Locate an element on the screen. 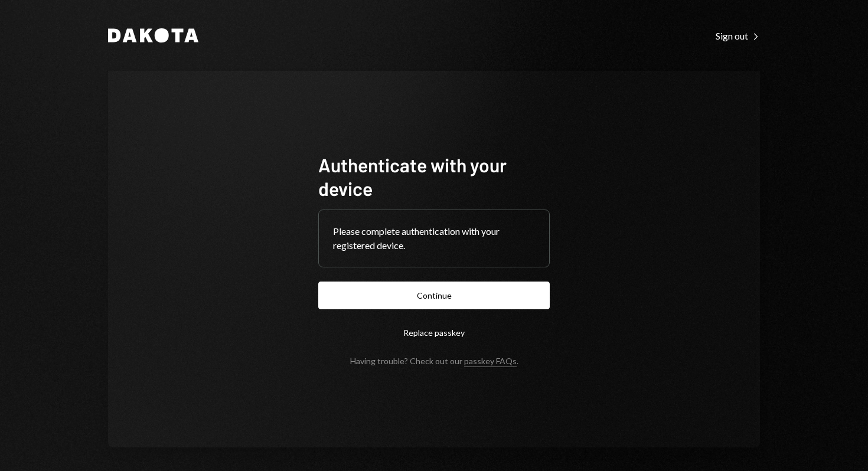 This screenshot has height=471, width=868. div: Having trouble? Check out our . is located at coordinates (434, 360).